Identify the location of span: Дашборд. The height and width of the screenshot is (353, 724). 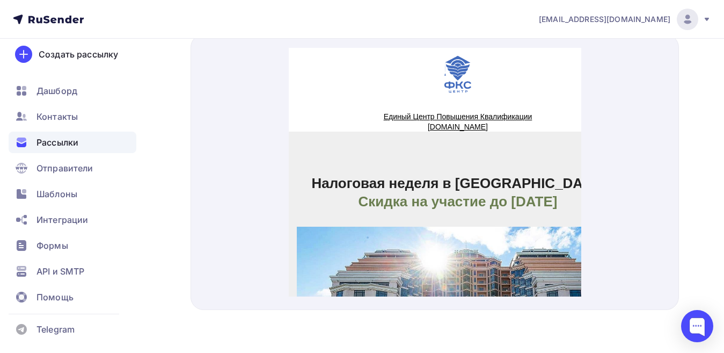
(57, 91).